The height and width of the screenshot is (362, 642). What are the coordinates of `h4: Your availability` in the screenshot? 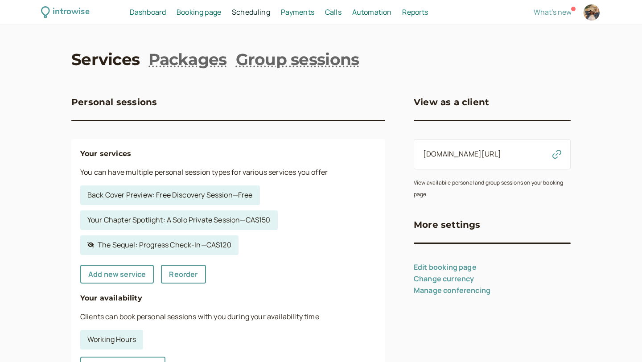 It's located at (228, 298).